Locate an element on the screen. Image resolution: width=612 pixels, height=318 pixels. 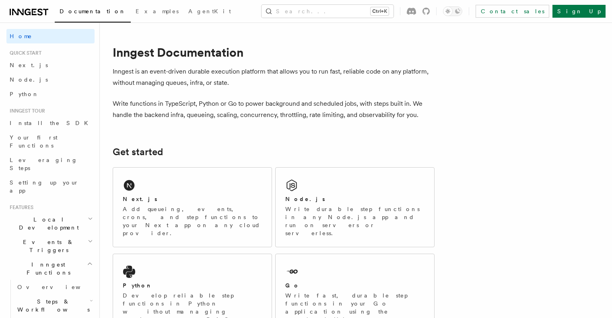
button: Steps & Workflows is located at coordinates (54, 306).